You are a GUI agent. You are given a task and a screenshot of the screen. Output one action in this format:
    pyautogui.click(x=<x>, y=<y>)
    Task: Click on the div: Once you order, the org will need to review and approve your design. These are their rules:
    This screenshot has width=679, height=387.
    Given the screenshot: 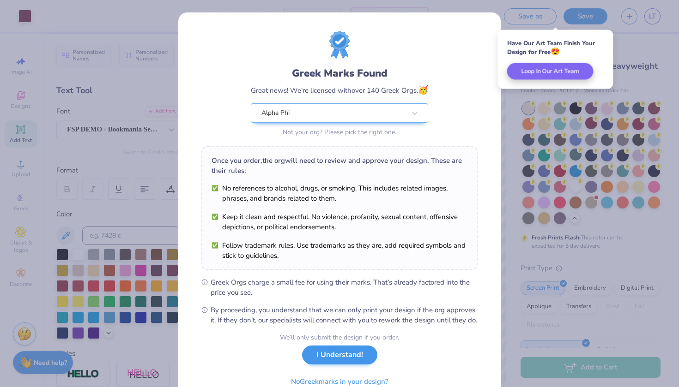 What is the action you would take?
    pyautogui.click(x=339, y=166)
    